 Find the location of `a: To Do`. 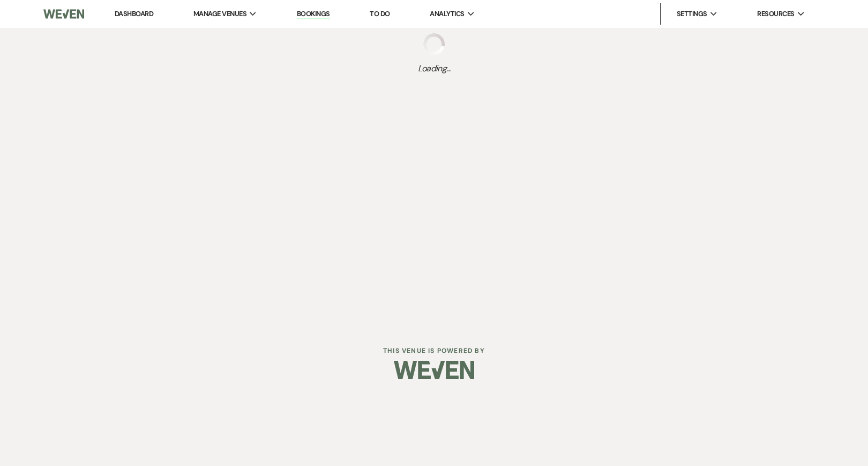

a: To Do is located at coordinates (380, 14).